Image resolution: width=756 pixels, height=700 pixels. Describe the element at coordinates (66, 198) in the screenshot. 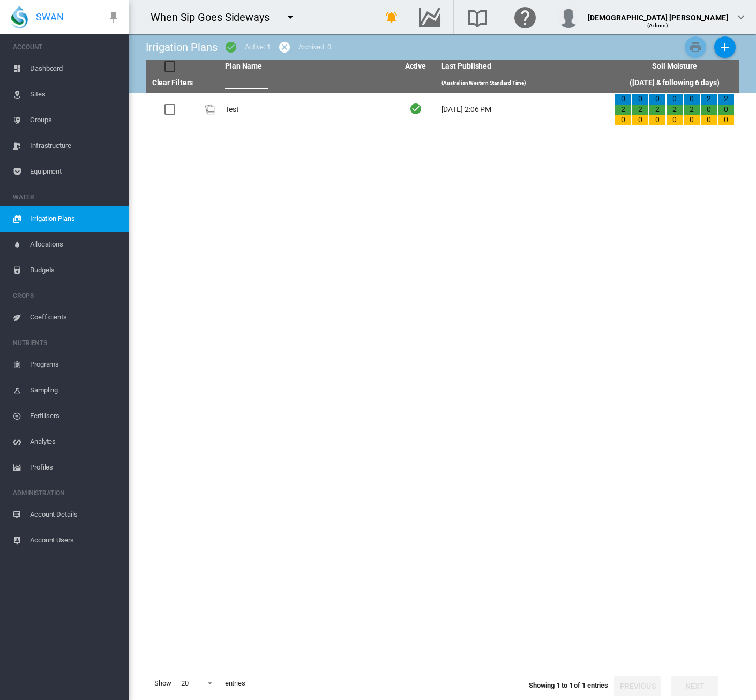

I see `span: WATER` at that location.